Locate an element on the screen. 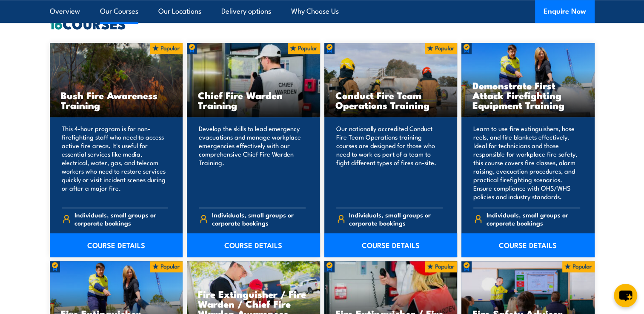 Image resolution: width=644 pixels, height=314 pixels. button: chat-button is located at coordinates (625, 295).